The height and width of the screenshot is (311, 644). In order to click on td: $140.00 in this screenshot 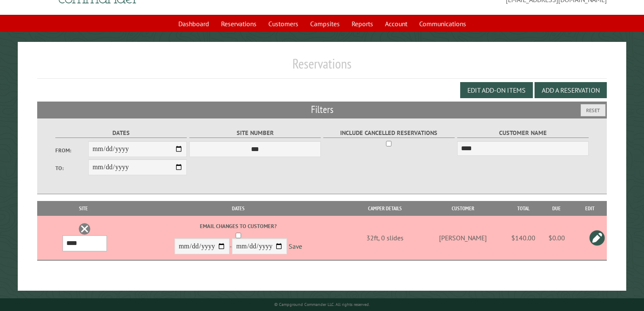, I will do `click(524, 237)`.